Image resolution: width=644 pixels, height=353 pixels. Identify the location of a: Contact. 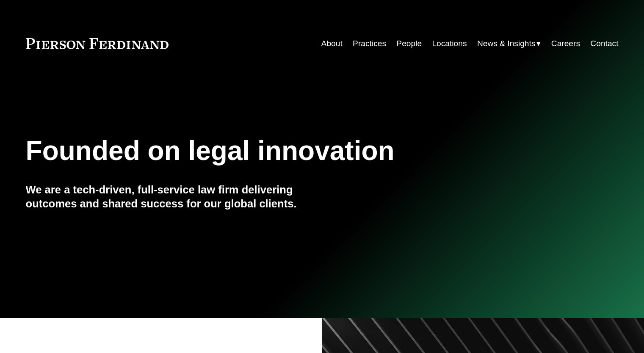
(604, 43).